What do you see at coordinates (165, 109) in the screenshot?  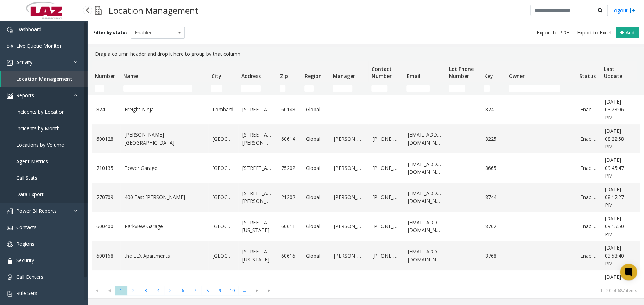 I see `a: Freight Ninja` at bounding box center [165, 109].